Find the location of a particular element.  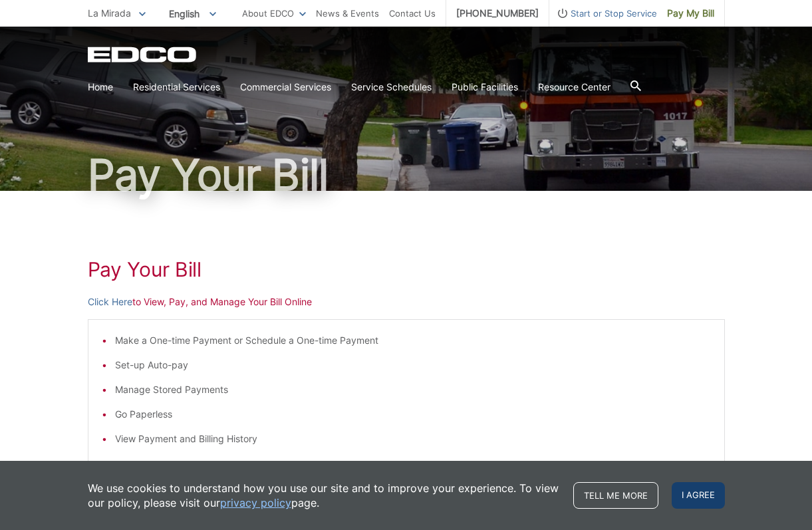

a: Public Facilities is located at coordinates (485, 87).